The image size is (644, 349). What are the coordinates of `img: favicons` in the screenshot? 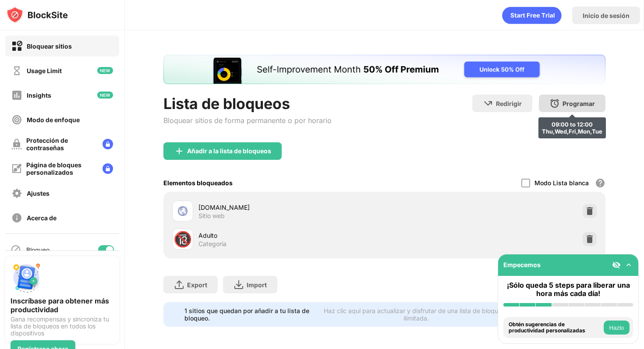 It's located at (183, 211).